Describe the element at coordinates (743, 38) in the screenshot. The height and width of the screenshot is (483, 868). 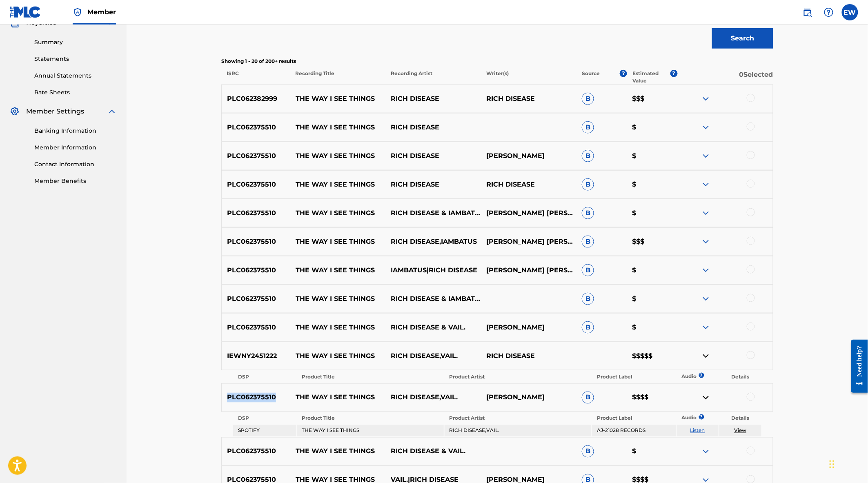
I see `button: Search` at that location.